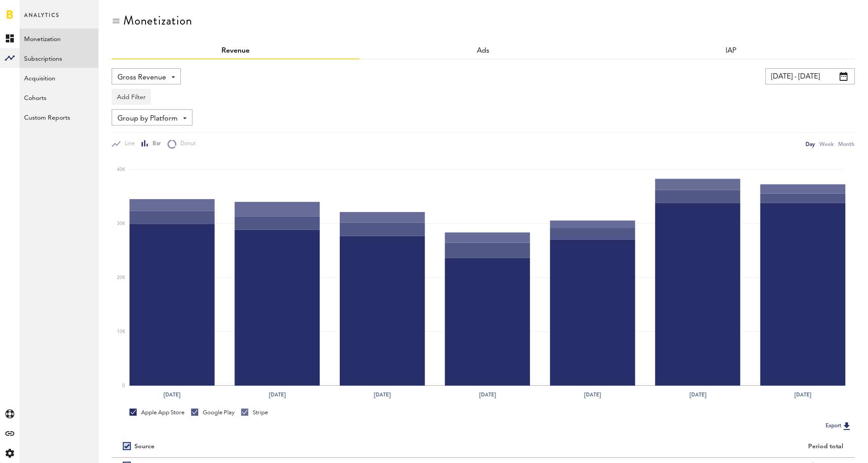 This screenshot has height=463, width=868. Describe the element at coordinates (157, 21) in the screenshot. I see `div: Monetization` at that location.